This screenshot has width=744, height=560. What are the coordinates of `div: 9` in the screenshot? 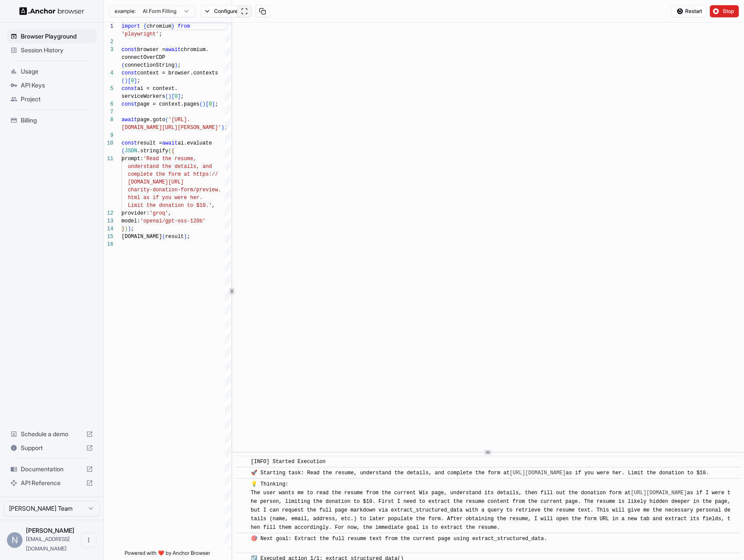 It's located at (109, 136).